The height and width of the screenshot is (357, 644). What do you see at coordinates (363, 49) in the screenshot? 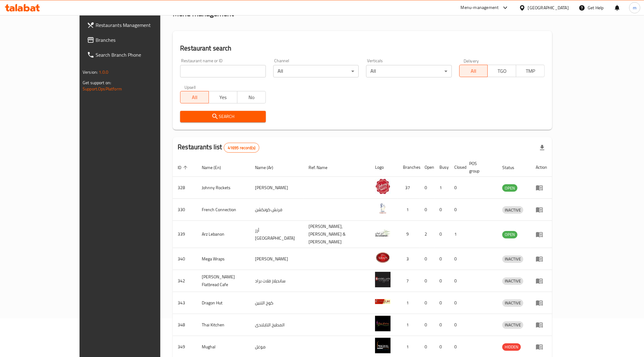
I see `h2: Restaurant search` at bounding box center [363, 49].